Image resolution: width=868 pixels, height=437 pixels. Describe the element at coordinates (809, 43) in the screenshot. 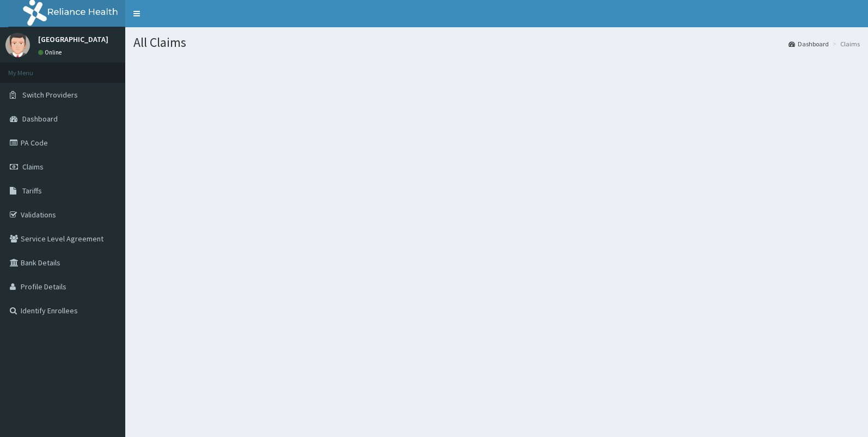

I see `a: Dashboard` at that location.